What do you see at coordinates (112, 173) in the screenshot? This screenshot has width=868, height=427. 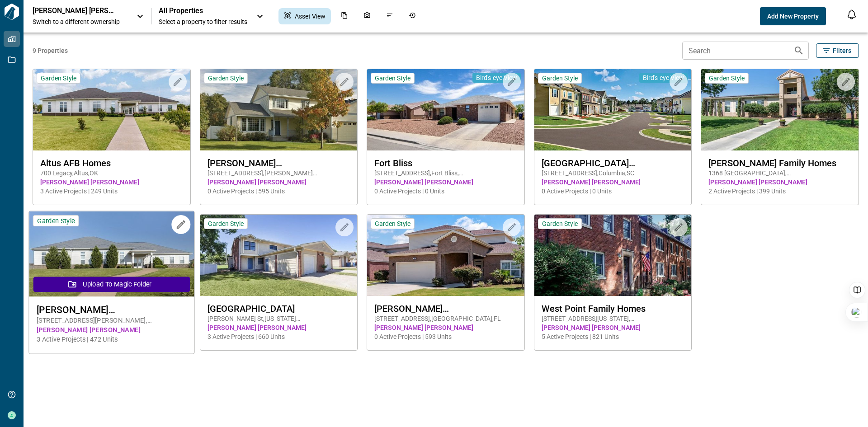 I see `span: 700 Legacy , Altus , OK` at bounding box center [112, 173].